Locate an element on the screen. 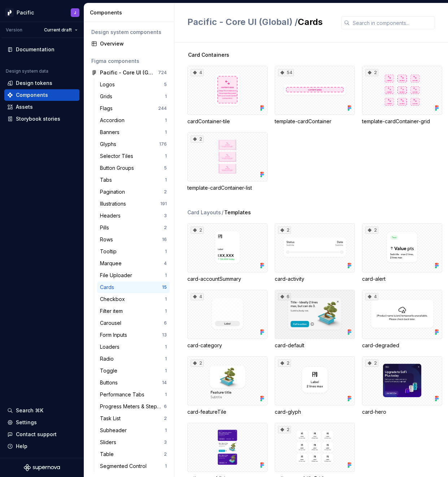  span: Card Containers is located at coordinates (209, 55).